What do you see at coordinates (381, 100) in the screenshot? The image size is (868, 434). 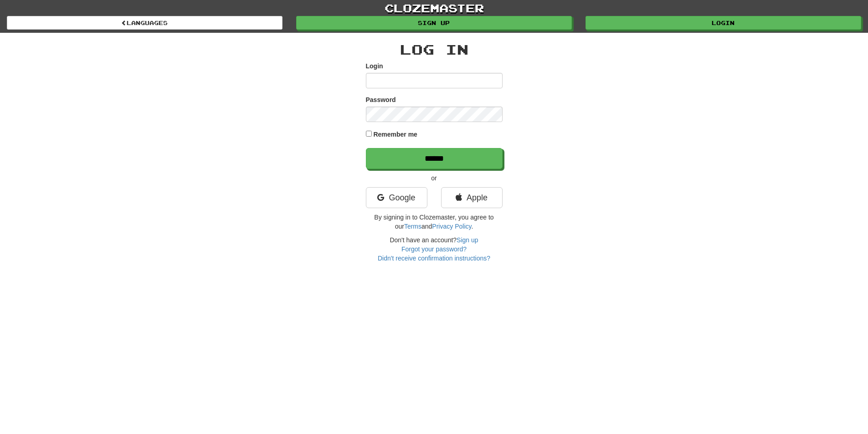 I see `label: Password` at bounding box center [381, 100].